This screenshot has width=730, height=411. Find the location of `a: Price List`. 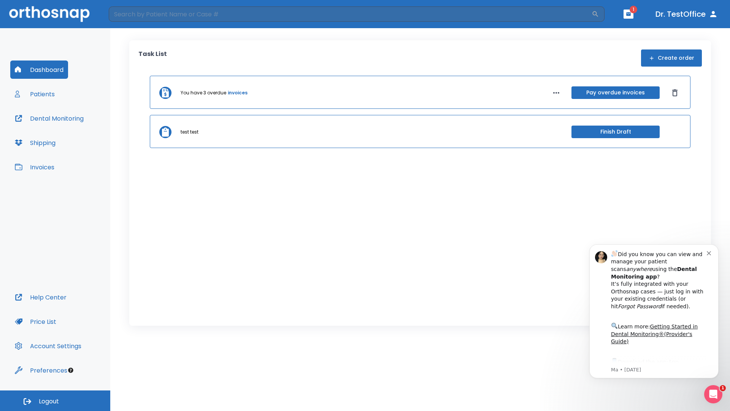

a: Price List is located at coordinates (35, 321).